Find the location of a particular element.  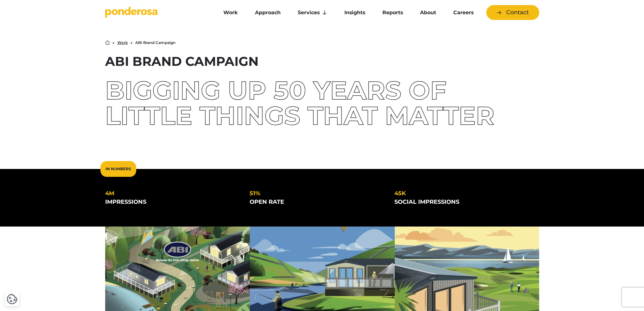

h1: ABI Brand Campaign is located at coordinates (322, 62).